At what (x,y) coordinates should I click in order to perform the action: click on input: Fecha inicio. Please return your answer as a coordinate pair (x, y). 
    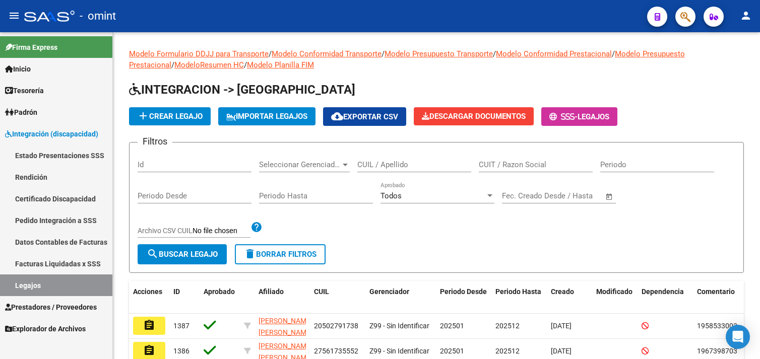
    Looking at the image, I should click on (522, 196).